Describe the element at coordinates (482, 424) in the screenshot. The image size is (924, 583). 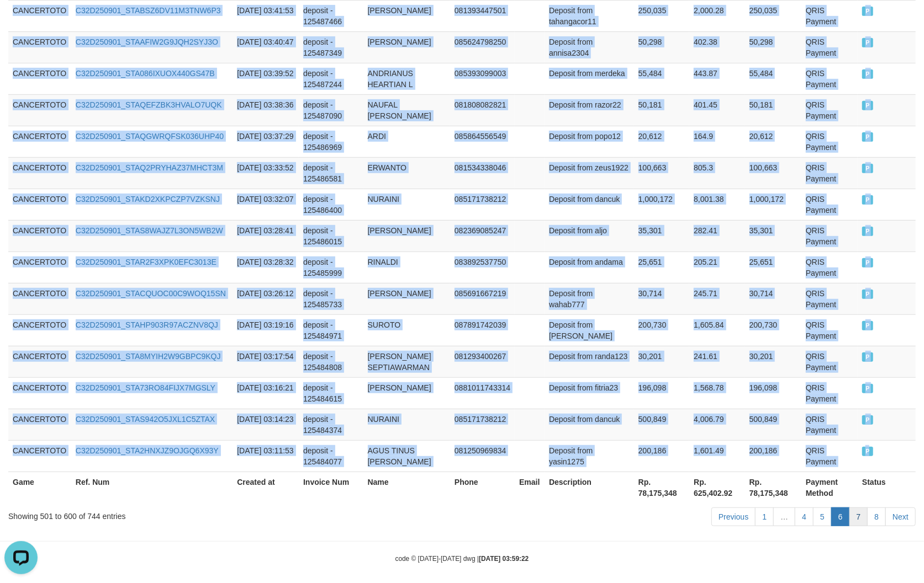
I see `td: 085171738212` at that location.